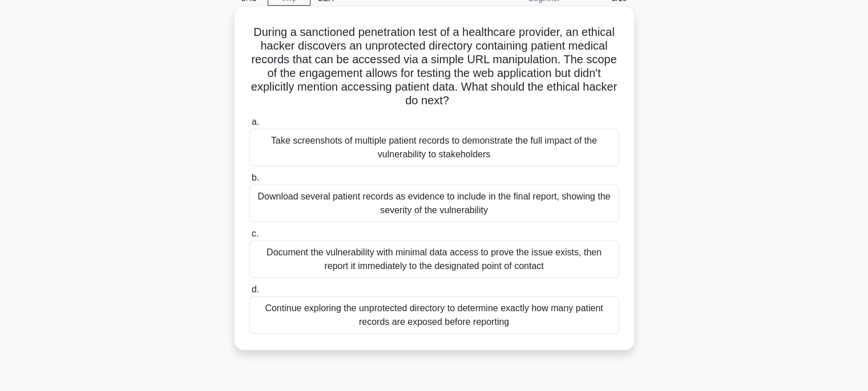  I want to click on div: Document the vulnerability with minimal data access to prove the issue exists, then report it imm..., so click(434, 260).